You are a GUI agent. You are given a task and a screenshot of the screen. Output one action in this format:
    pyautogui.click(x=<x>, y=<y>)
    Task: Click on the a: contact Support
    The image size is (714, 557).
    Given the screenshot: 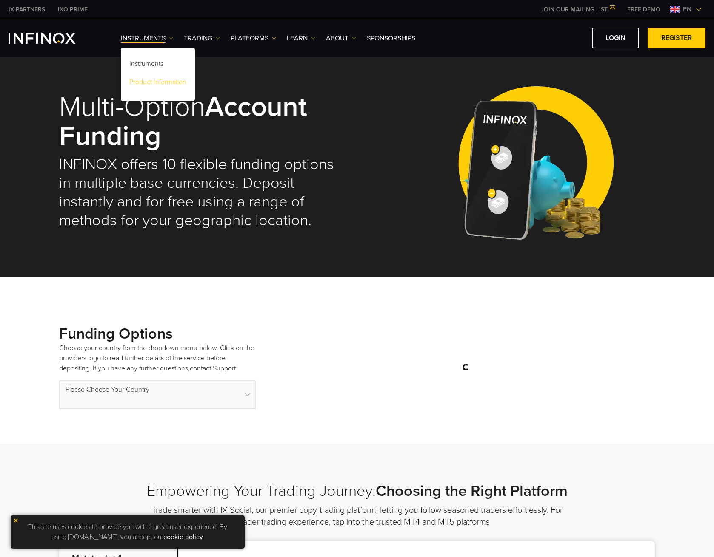 What is the action you would take?
    pyautogui.click(x=213, y=369)
    